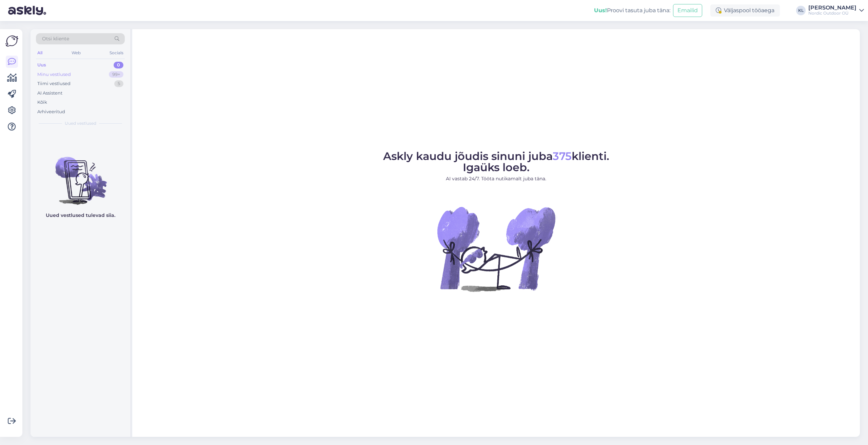 This screenshot has height=445, width=868. What do you see at coordinates (56, 39) in the screenshot?
I see `span: Otsi kliente` at bounding box center [56, 39].